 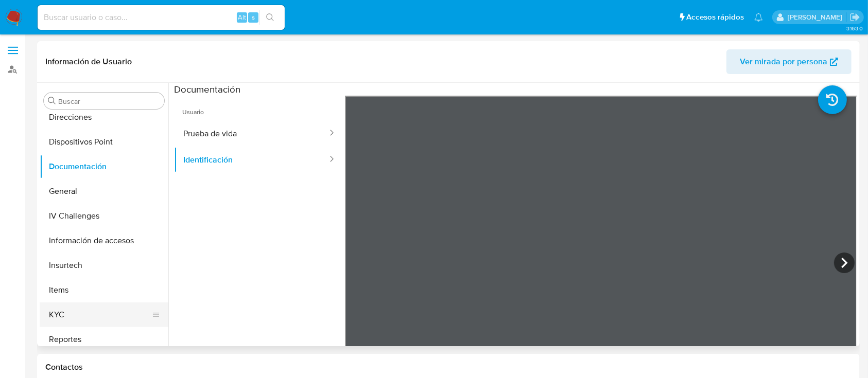 I want to click on button: Documentación, so click(x=104, y=166).